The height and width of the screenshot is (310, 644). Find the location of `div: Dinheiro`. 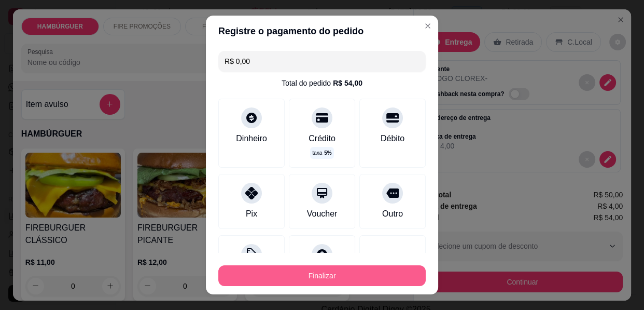

div: Dinheiro is located at coordinates (251, 139).